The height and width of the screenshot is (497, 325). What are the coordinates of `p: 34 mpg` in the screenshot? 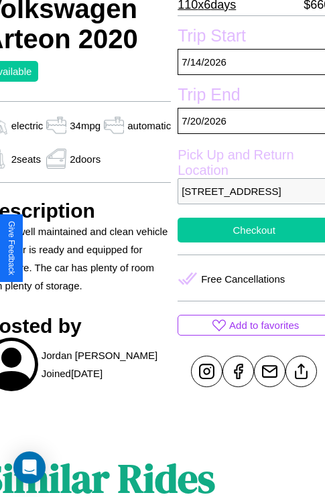 It's located at (85, 125).